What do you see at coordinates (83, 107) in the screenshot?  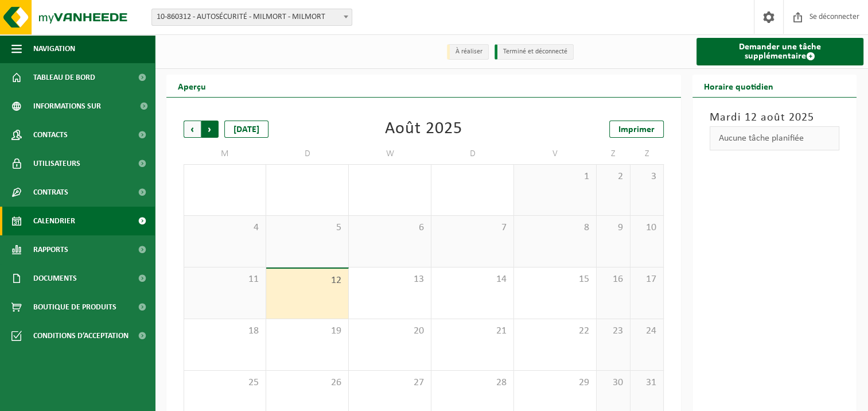 I see `span: Informations sur l’entreprise` at bounding box center [83, 107].